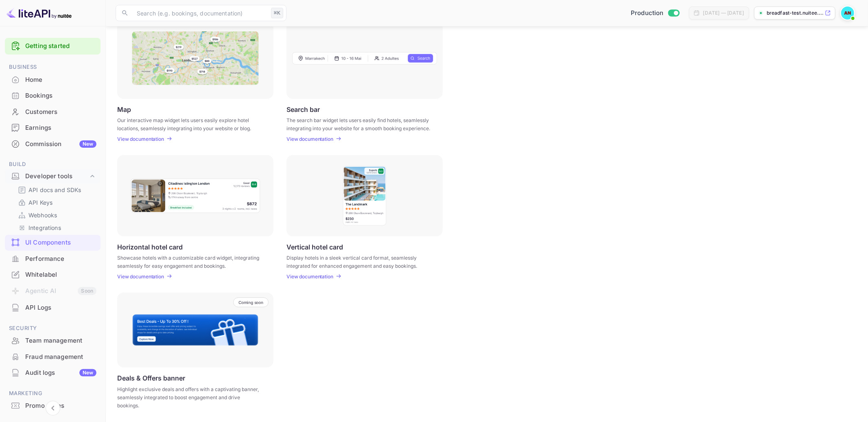  I want to click on p: Deals & Offers banner, so click(151, 378).